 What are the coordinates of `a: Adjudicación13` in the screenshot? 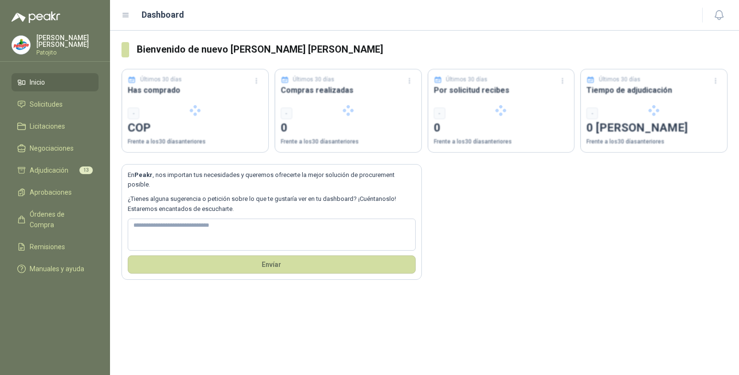 It's located at (55, 170).